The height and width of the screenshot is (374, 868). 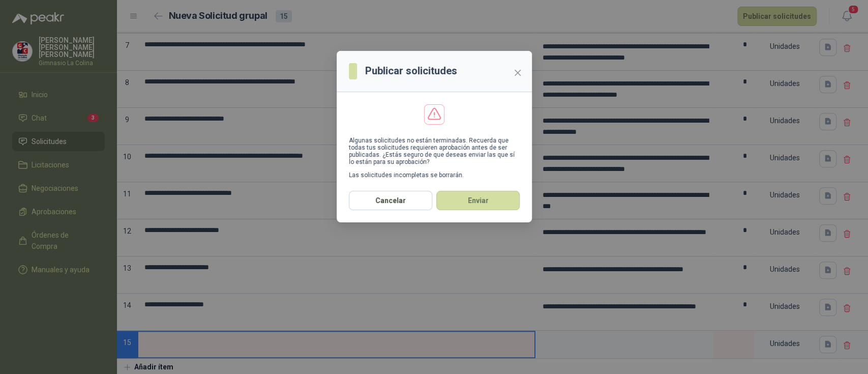 I want to click on p: Las solicitudes incompletas se borrarán., so click(x=434, y=175).